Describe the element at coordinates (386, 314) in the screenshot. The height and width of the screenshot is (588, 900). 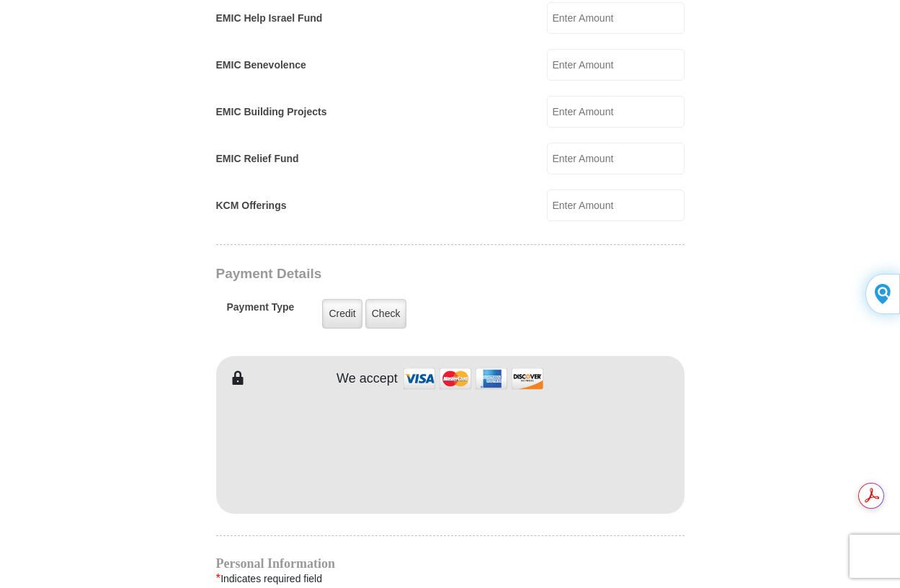
I see `label: Check` at that location.